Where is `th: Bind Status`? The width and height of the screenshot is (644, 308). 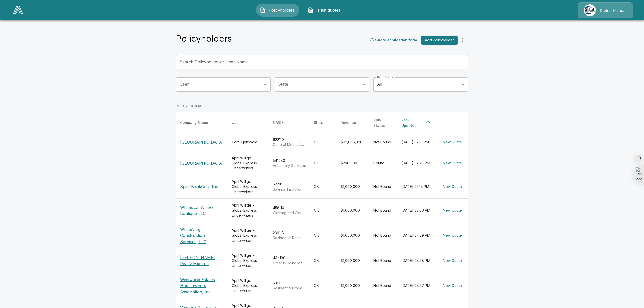 th: Bind Status is located at coordinates (383, 123).